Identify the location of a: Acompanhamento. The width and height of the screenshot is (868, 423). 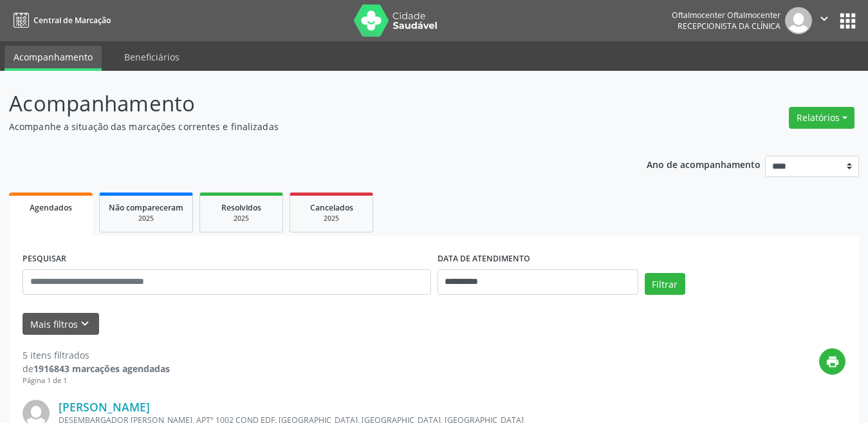
(53, 58).